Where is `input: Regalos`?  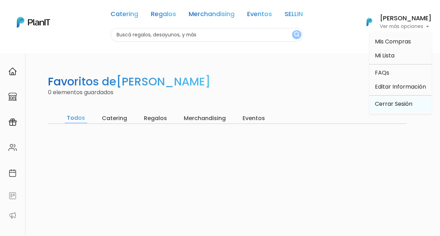 input: Regalos is located at coordinates (155, 118).